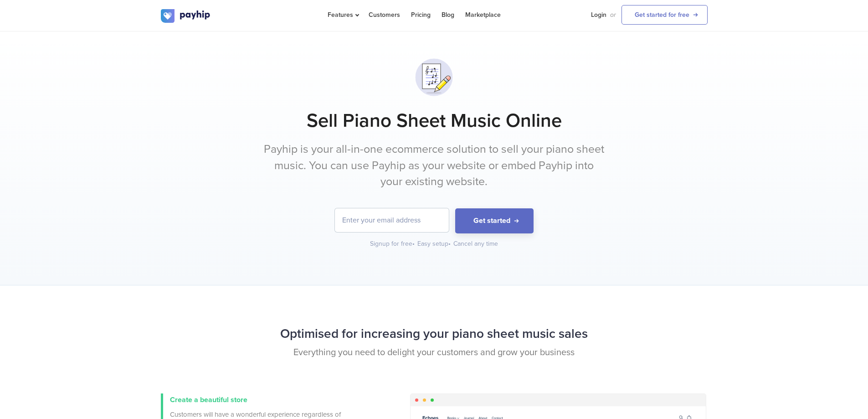 This screenshot has width=868, height=419. I want to click on span: Features, so click(342, 15).